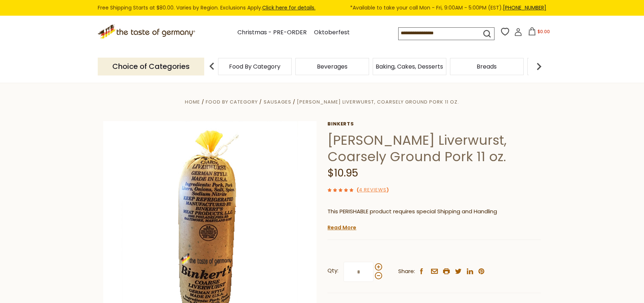 The width and height of the screenshot is (644, 303). Describe the element at coordinates (151, 67) in the screenshot. I see `p: Choice of Categories` at that location.